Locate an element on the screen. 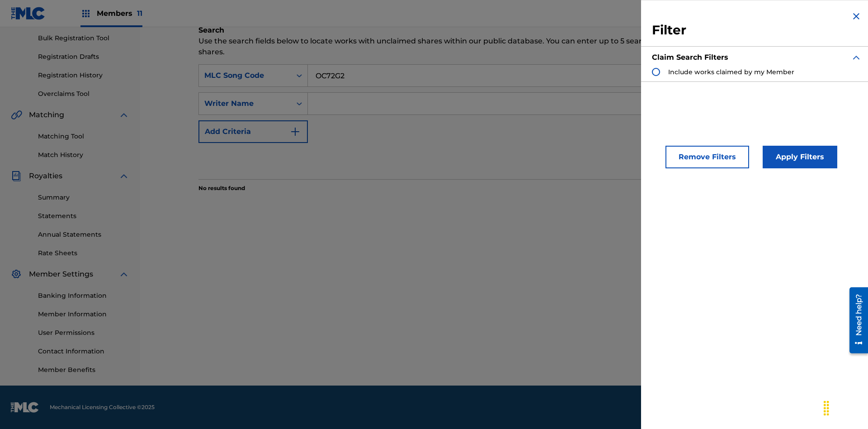 This screenshot has height=429, width=868. img: MLC Logo is located at coordinates (28, 13).